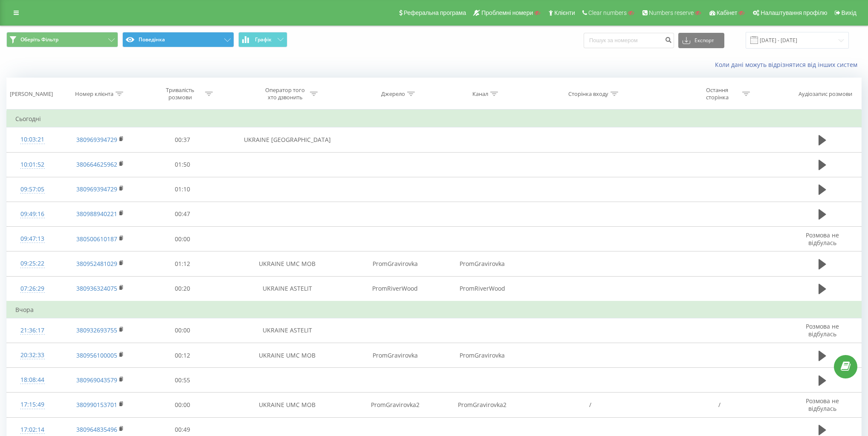 The width and height of the screenshot is (868, 436). I want to click on input: Пошук за номером, so click(629, 40).